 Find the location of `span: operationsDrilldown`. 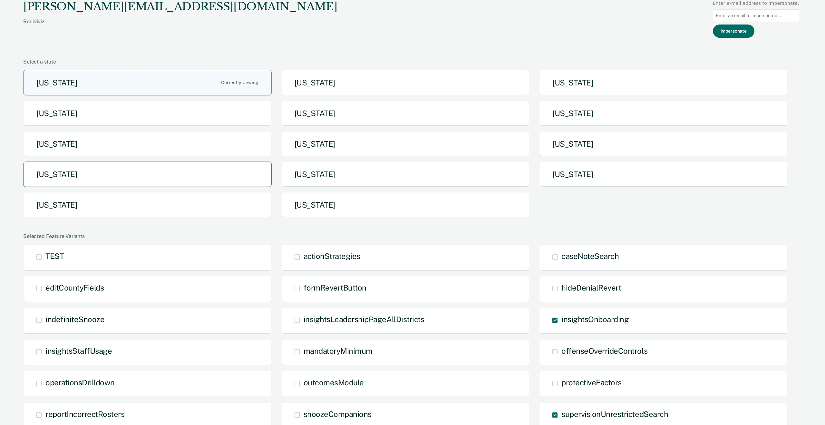

span: operationsDrilldown is located at coordinates (80, 382).